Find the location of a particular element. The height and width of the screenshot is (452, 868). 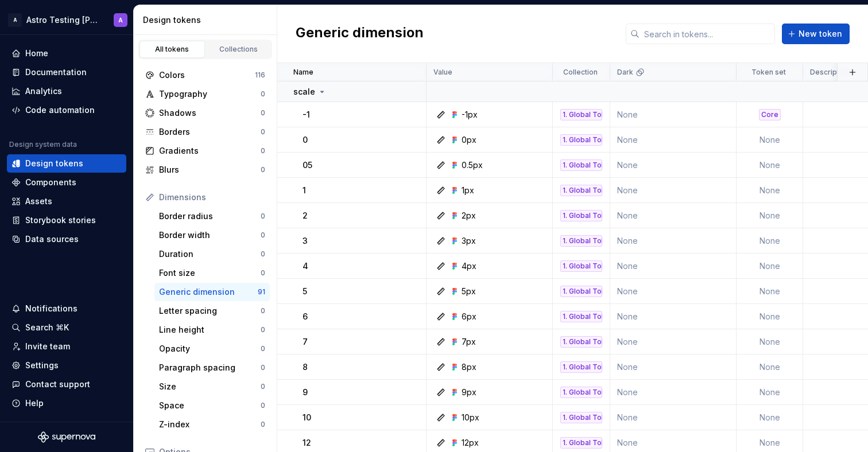

svg: Supernova Logo is located at coordinates (66, 438).